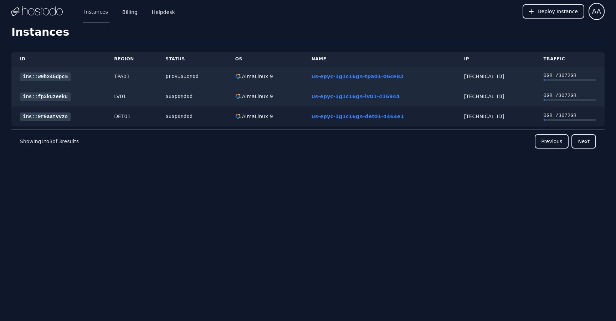 This screenshot has height=321, width=616. I want to click on button: User menu, so click(597, 11).